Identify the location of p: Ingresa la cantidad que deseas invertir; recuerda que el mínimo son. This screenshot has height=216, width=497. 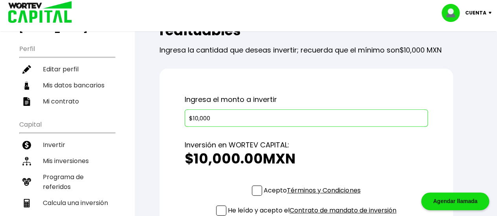
(306, 47).